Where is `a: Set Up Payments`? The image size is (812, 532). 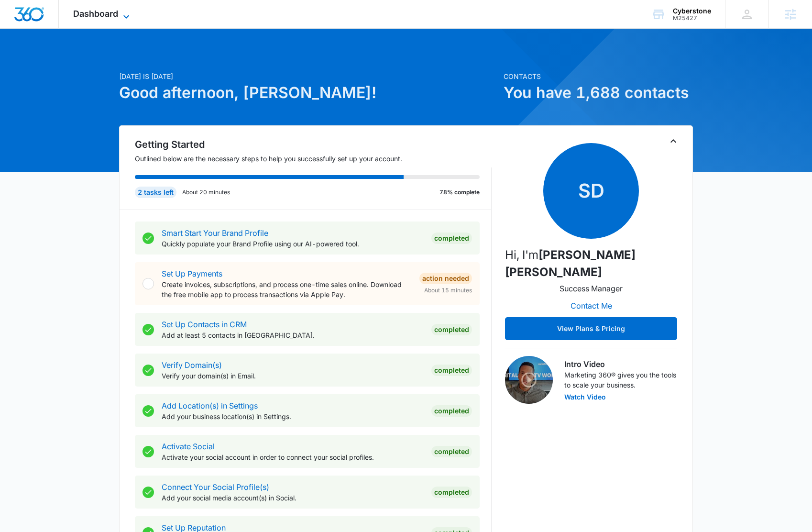
a: Set Up Payments is located at coordinates (192, 274).